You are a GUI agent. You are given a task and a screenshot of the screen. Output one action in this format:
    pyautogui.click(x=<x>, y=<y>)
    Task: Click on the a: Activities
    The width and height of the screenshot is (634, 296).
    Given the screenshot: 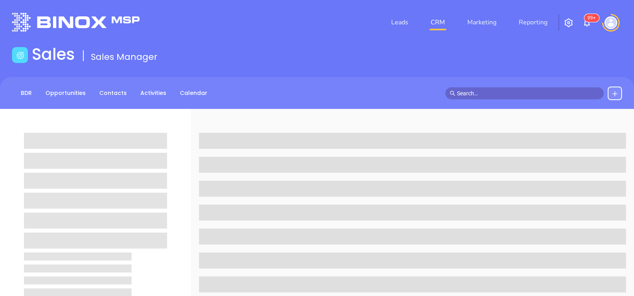 What is the action you would take?
    pyautogui.click(x=153, y=93)
    